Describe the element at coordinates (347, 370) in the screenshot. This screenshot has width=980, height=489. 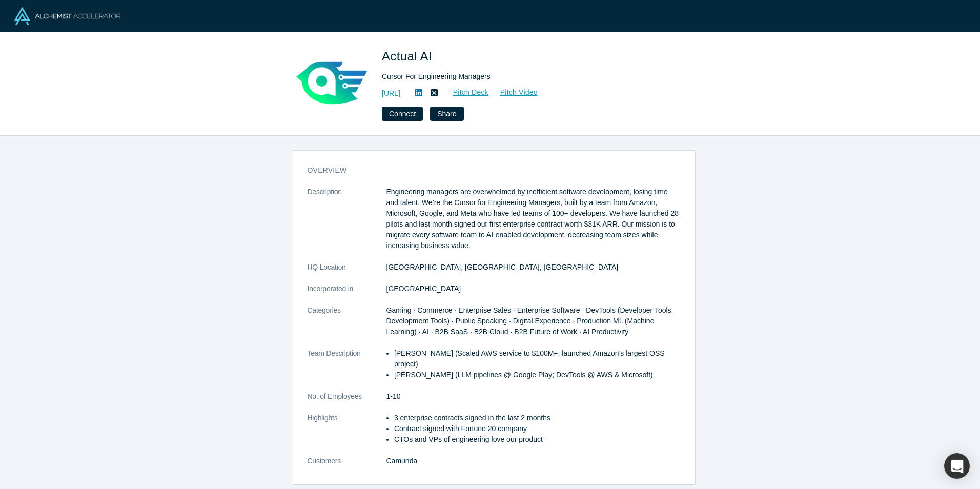
I see `dt: Team Description` at that location.